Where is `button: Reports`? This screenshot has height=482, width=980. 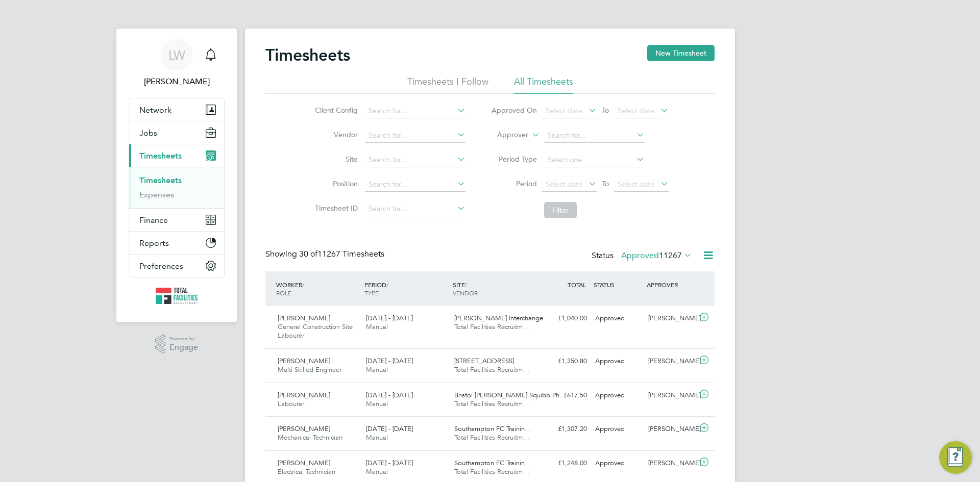
button: Reports is located at coordinates (177, 243).